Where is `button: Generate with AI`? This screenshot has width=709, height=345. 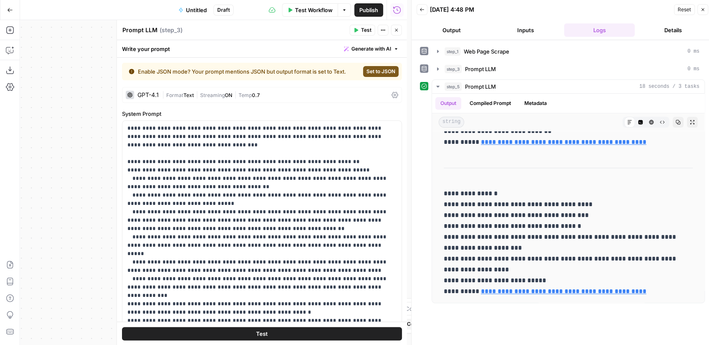
button: Generate with AI is located at coordinates (371, 49).